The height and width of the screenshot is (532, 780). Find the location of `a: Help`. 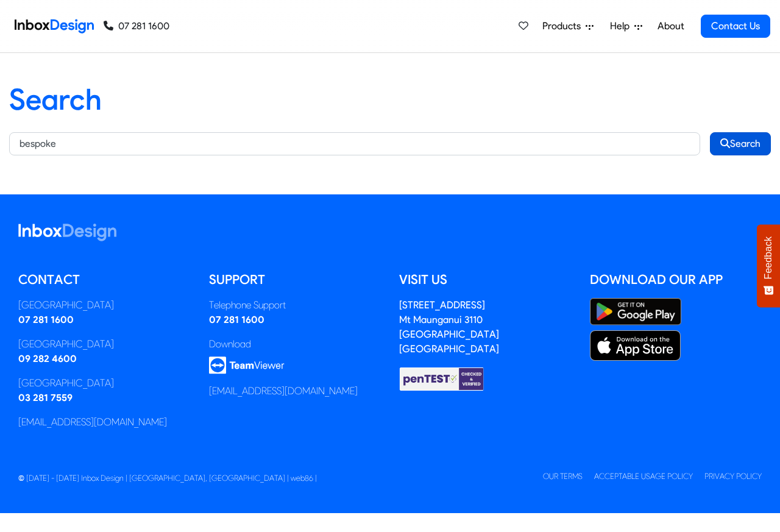

a: Help is located at coordinates (626, 26).